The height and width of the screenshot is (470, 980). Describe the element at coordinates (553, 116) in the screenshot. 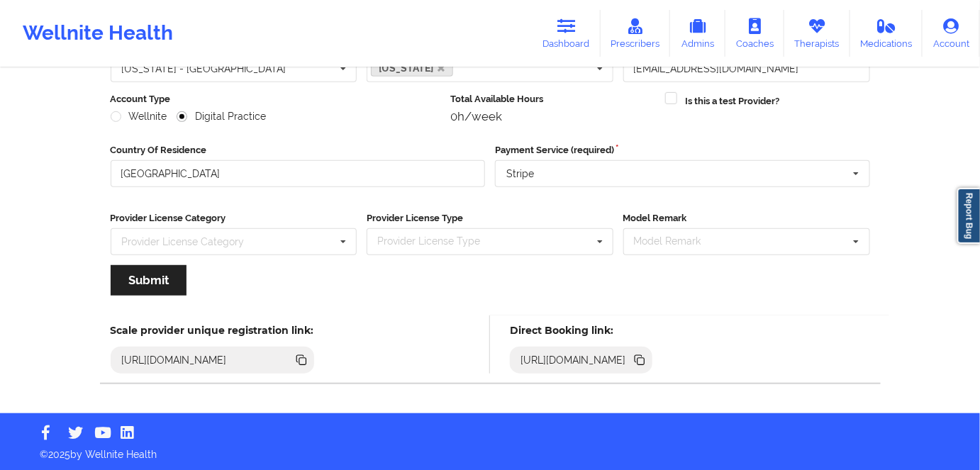

I see `div: 0h/week` at that location.